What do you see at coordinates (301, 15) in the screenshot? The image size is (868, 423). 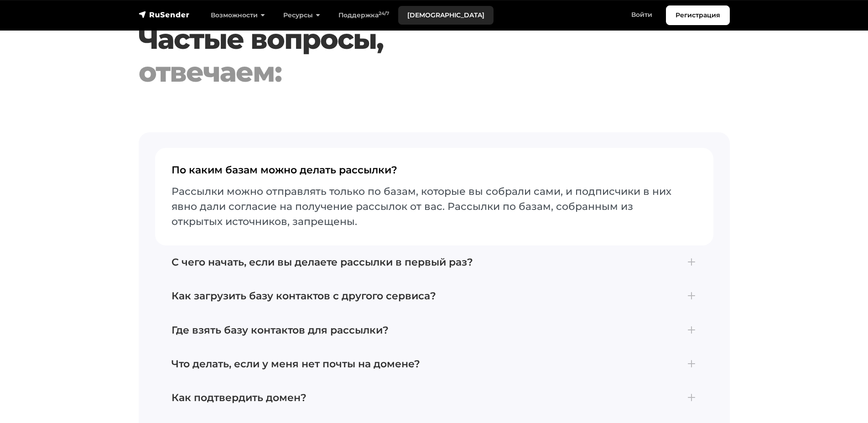 I see `a: Ресурсы` at bounding box center [301, 15].